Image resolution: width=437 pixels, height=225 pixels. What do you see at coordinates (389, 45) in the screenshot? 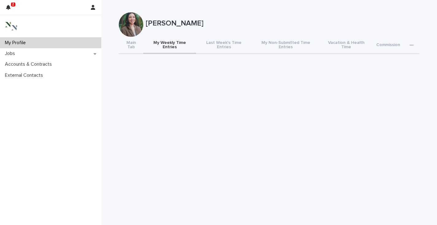
I see `button: Commission` at bounding box center [389, 45].